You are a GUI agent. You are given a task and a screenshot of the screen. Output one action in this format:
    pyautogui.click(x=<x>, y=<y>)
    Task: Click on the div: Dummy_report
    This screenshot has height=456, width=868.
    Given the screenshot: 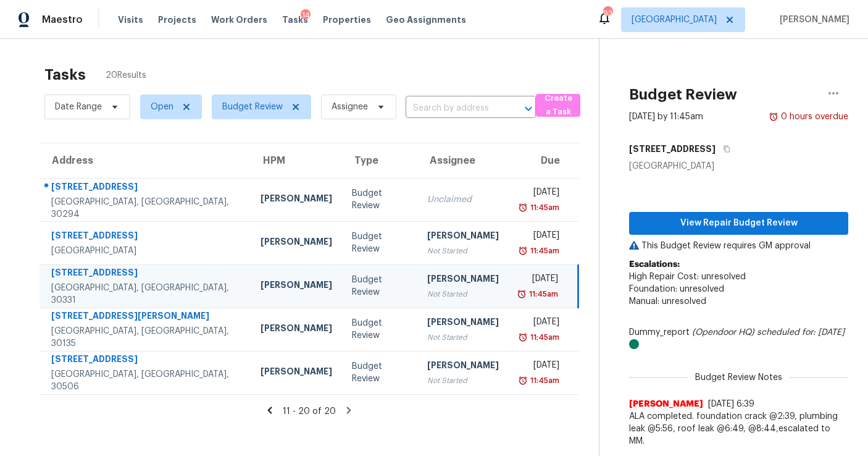 What is the action you would take?
    pyautogui.click(x=738, y=339)
    